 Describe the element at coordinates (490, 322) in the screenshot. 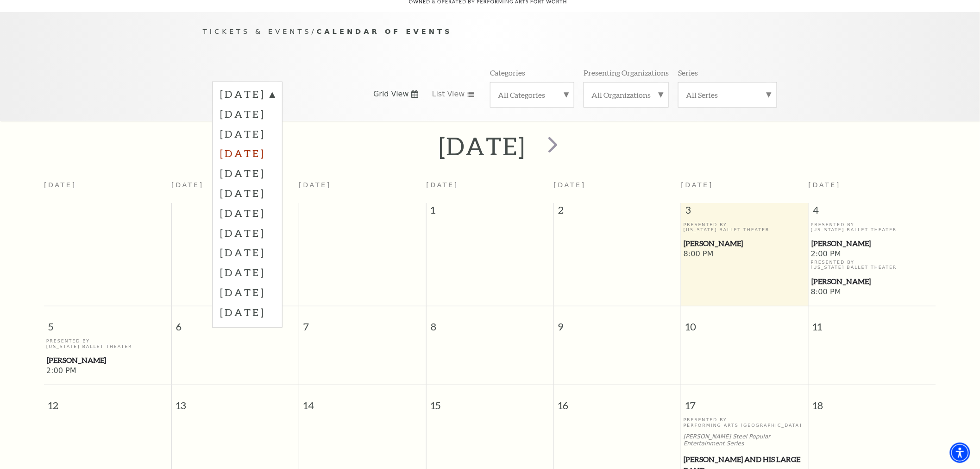

I see `span: 8` at that location.